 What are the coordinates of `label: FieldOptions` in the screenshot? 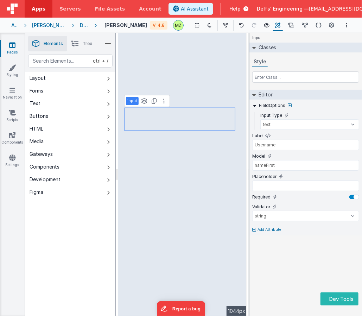 It's located at (272, 105).